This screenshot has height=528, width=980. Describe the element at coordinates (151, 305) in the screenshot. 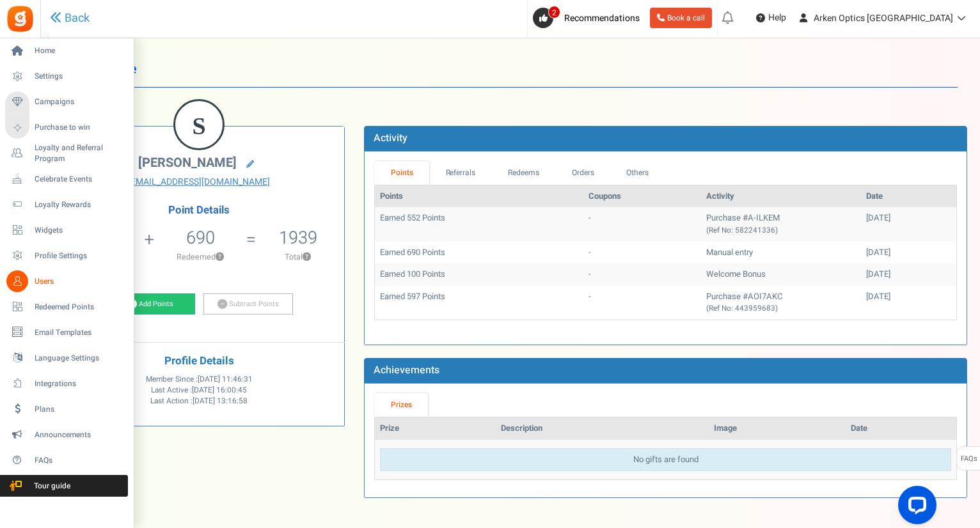

I see `a: Add Points` at that location.